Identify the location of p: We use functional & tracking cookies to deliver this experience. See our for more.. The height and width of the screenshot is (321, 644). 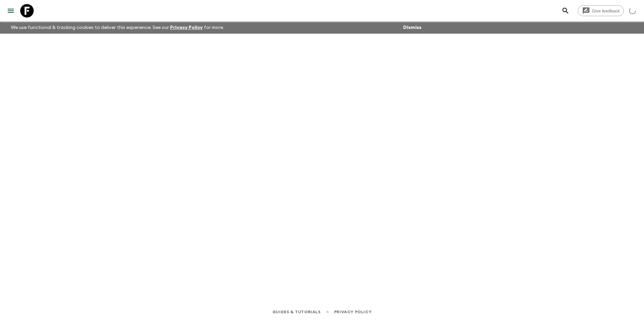
(117, 28).